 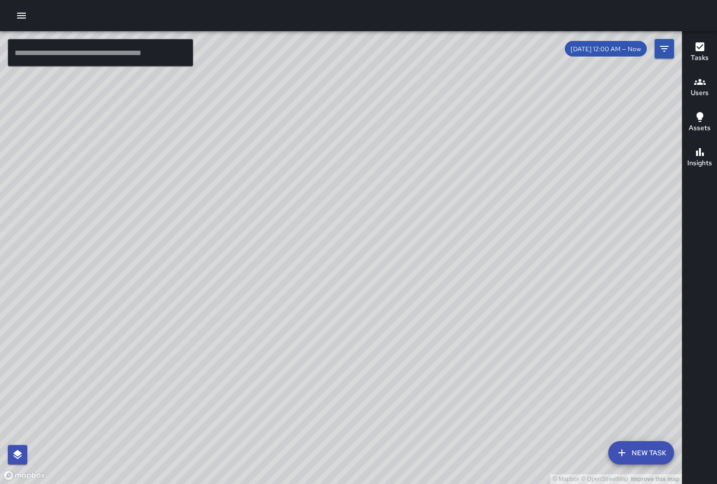 I want to click on h6: Insights, so click(x=700, y=163).